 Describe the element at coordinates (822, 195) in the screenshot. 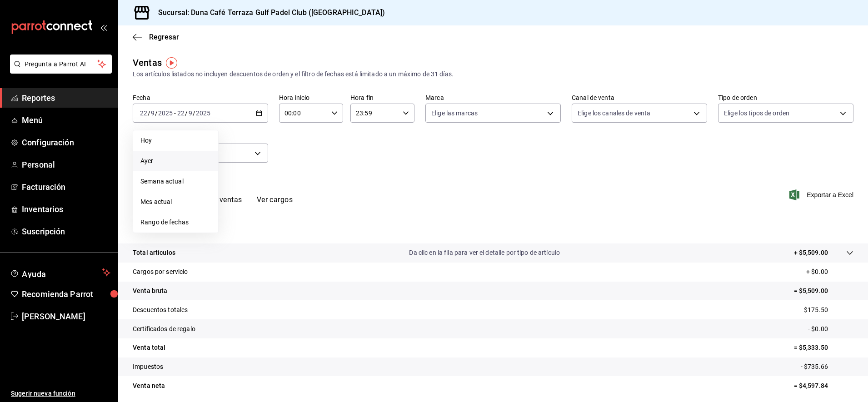

I see `span: Exportar a Excel` at that location.